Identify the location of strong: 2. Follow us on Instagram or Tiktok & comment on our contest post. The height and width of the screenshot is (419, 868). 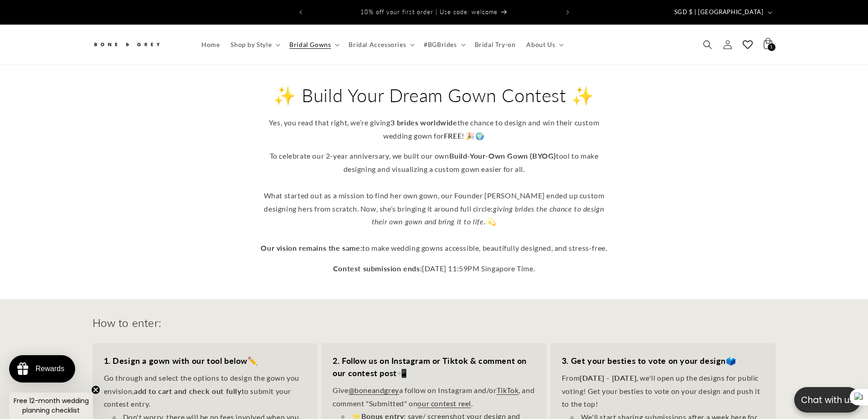
(430, 366).